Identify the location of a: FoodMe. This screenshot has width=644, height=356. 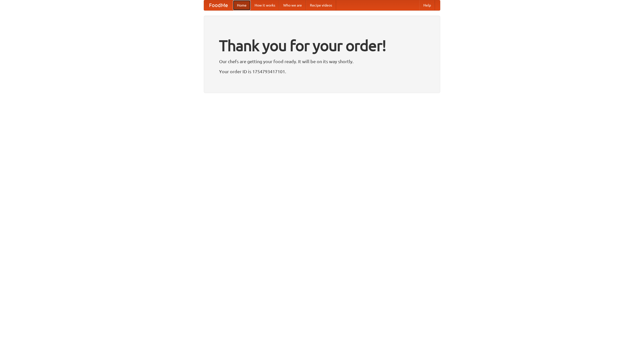
(218, 5).